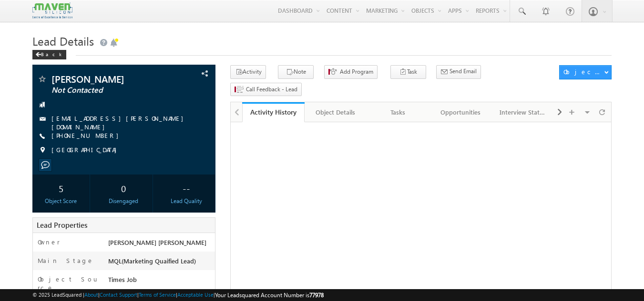  What do you see at coordinates (522, 112) in the screenshot?
I see `div: Interview Status` at bounding box center [522, 112].